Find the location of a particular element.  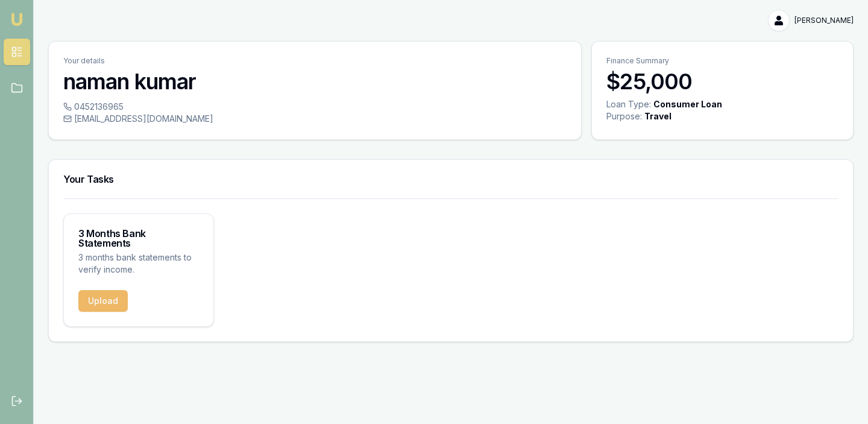

p: 3 months bank statements to verify income. is located at coordinates (139, 264).